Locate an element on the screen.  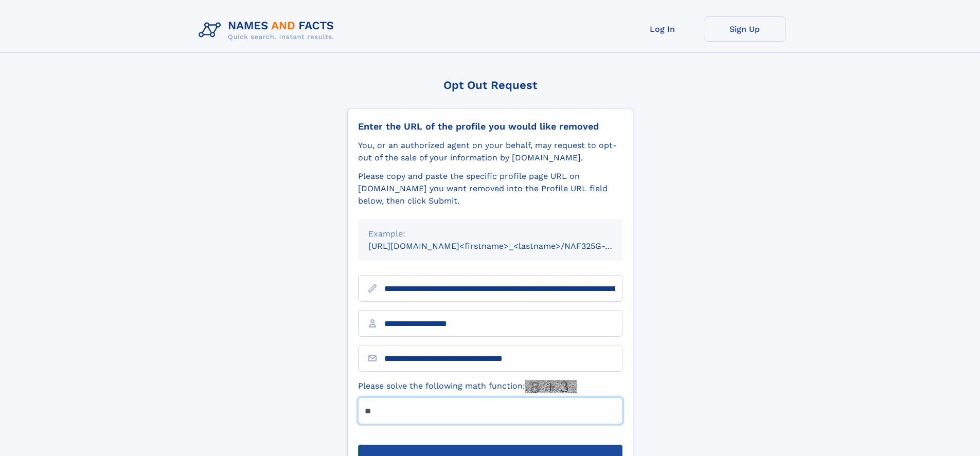
div: Example: is located at coordinates (490, 234).